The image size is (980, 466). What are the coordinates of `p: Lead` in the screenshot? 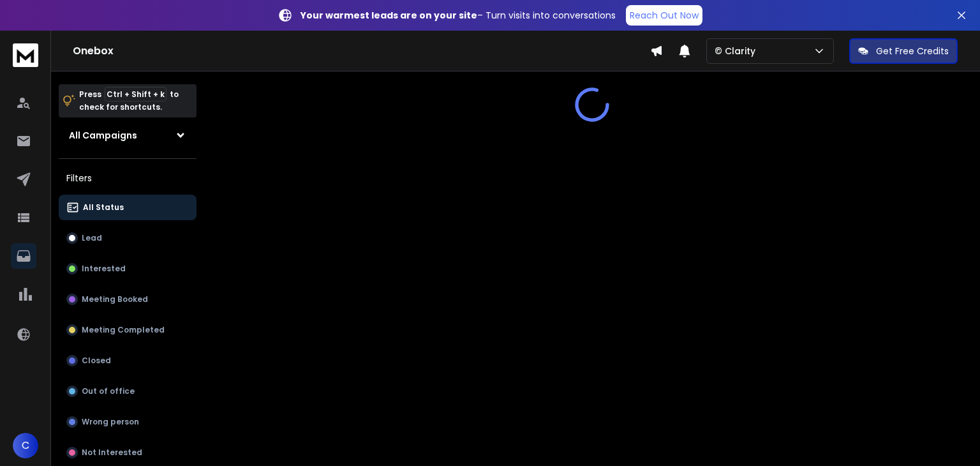 It's located at (92, 238).